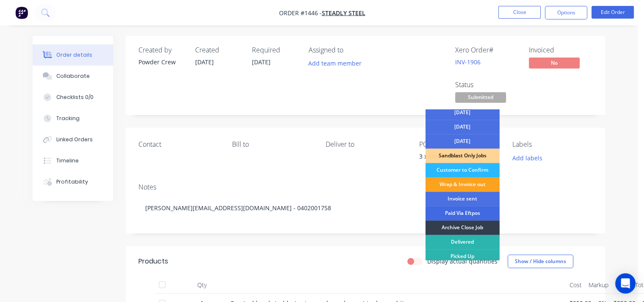 The width and height of the screenshot is (644, 302). Describe the element at coordinates (67, 161) in the screenshot. I see `div: Timeline` at that location.